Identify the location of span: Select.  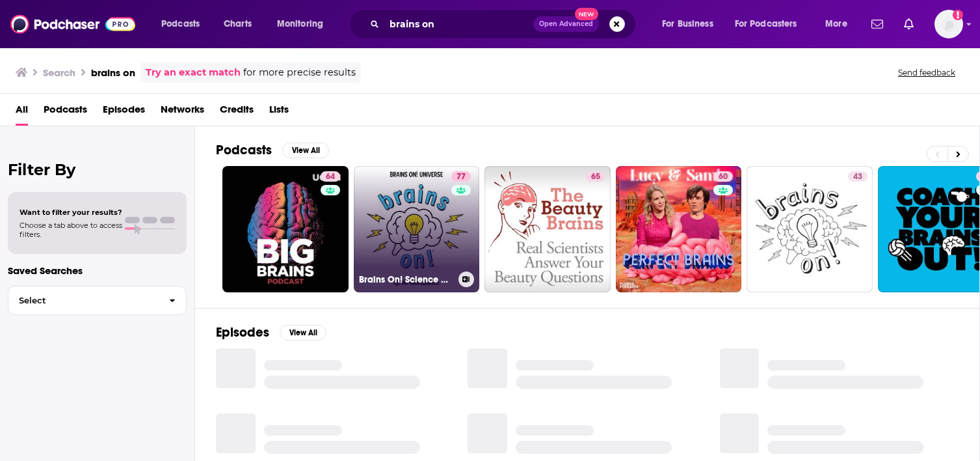
(83, 300).